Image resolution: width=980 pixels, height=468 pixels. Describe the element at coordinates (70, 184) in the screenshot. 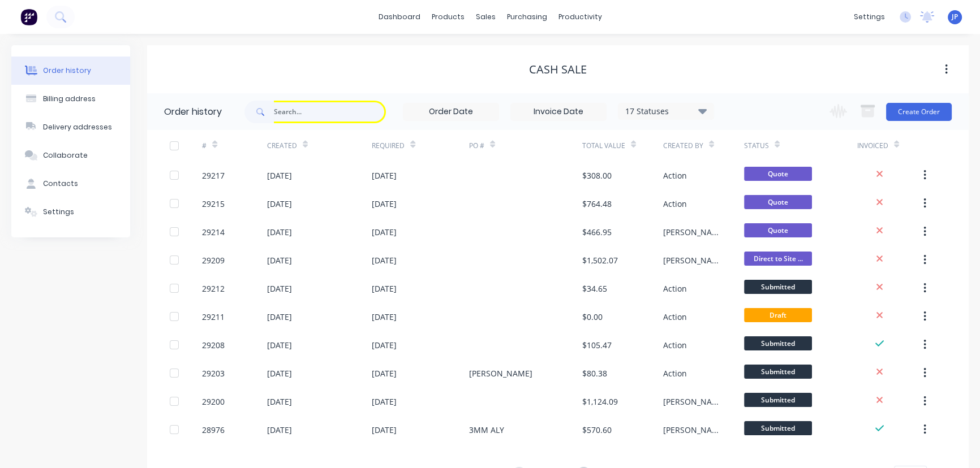

I see `button: Contacts` at that location.